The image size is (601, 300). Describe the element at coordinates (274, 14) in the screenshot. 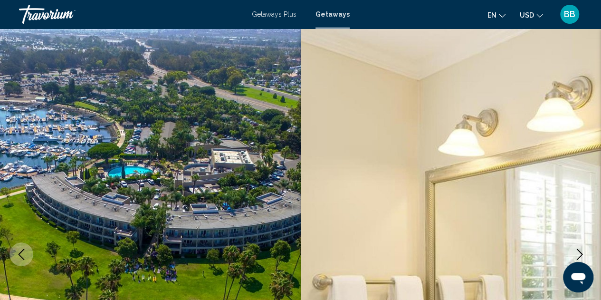

I see `a: Getaways Plus` at that location.